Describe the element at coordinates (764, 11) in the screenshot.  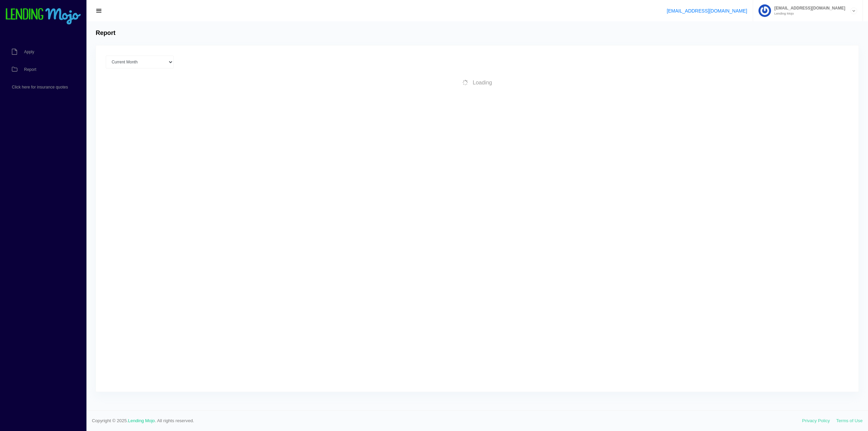
I see `img: Profile image` at that location.